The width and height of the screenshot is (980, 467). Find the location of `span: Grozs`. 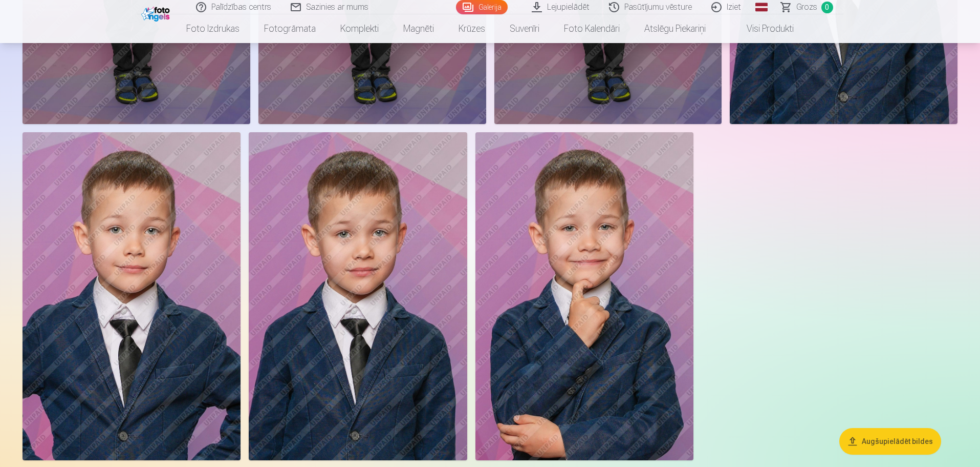

span: Grozs is located at coordinates (807, 7).